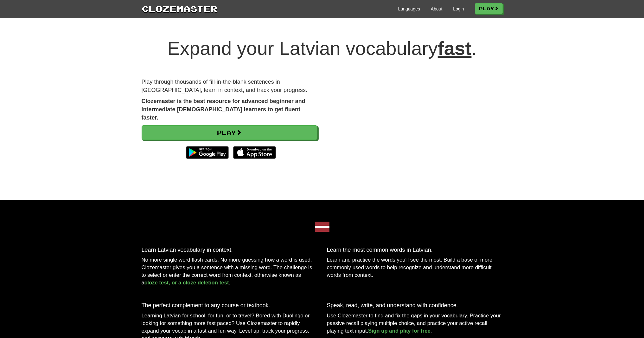  Describe the element at coordinates (458, 9) in the screenshot. I see `a: Login` at that location.